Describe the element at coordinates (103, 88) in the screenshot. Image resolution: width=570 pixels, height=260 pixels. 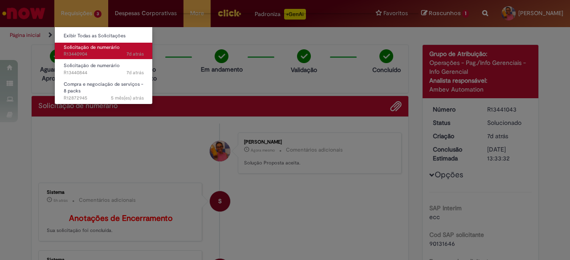
I see `span: Compra e negociação de serviços - 8 packs` at that location.